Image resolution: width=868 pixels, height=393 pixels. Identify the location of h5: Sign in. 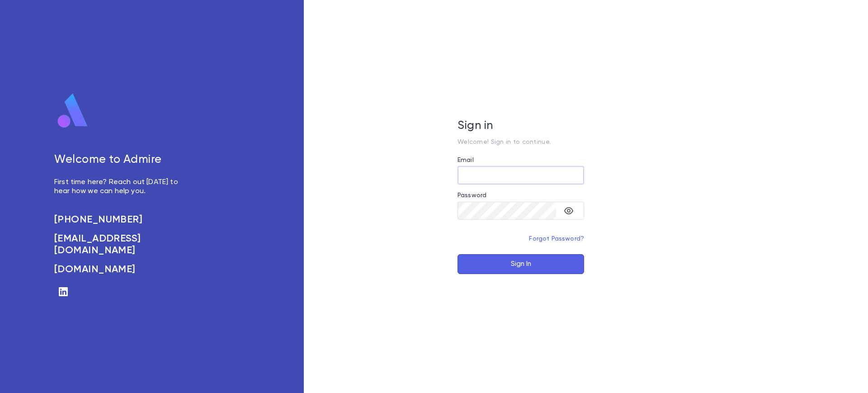
(520, 126).